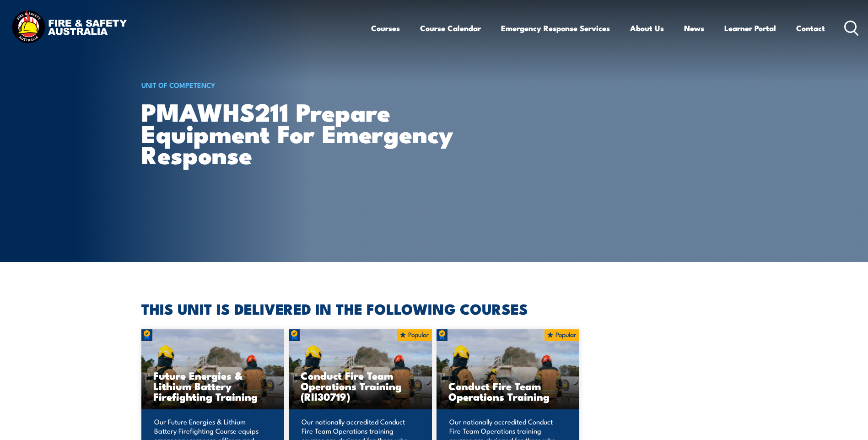 The width and height of the screenshot is (868, 440). Describe the element at coordinates (301, 84) in the screenshot. I see `h6: UNIT OF COMPETENCY` at that location.